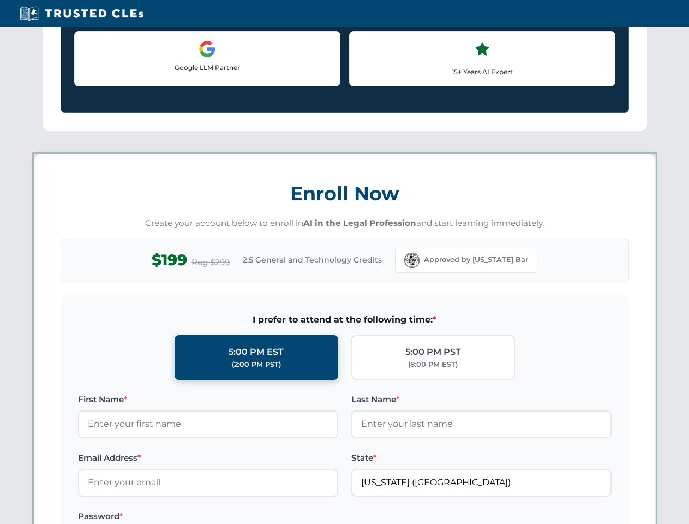 This screenshot has width=689, height=524. I want to click on img: Google, so click(207, 49).